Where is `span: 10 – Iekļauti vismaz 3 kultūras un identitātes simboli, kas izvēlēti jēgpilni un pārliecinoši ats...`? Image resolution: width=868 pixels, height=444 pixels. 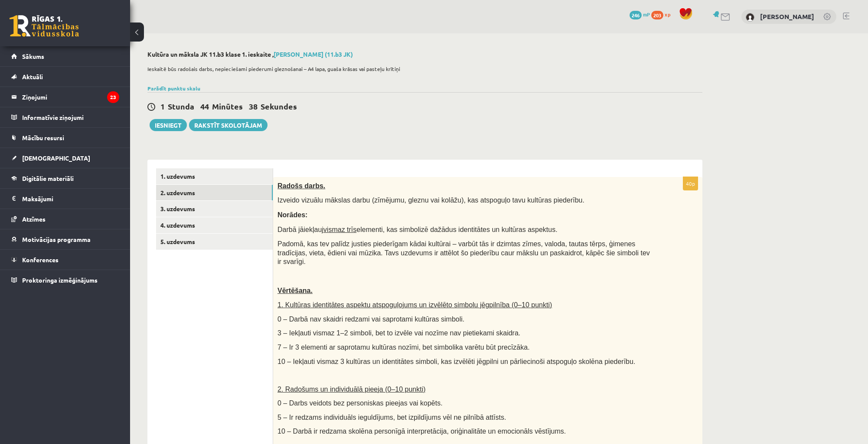
span: 10 – Iekļauti vismaz 3 kultūras un identitātes simboli, kas izvēlēti jēgpilni un pārliecinoši ats... is located at coordinates (456, 361).